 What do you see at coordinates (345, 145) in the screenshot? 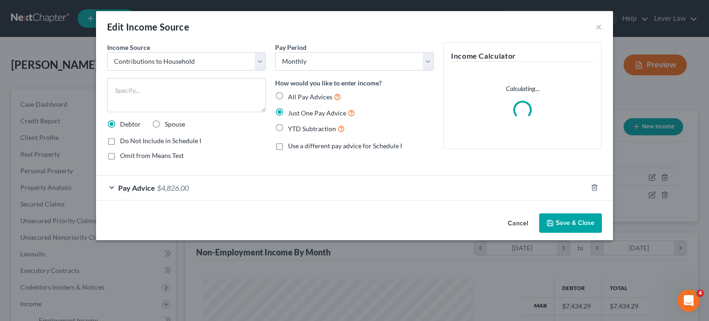
I see `span: Use a different pay advice for Schedule I` at bounding box center [345, 145].